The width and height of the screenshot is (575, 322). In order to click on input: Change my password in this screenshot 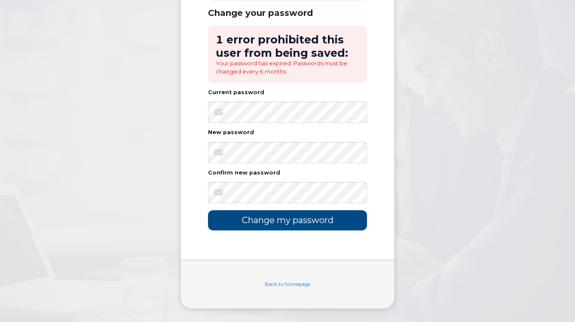, I will do `click(287, 220)`.